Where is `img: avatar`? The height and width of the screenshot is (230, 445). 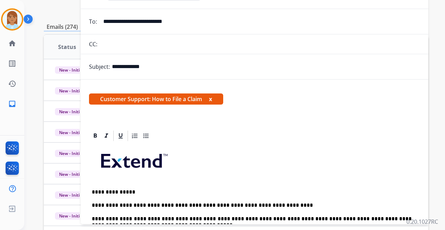
img: avatar is located at coordinates (12, 19).